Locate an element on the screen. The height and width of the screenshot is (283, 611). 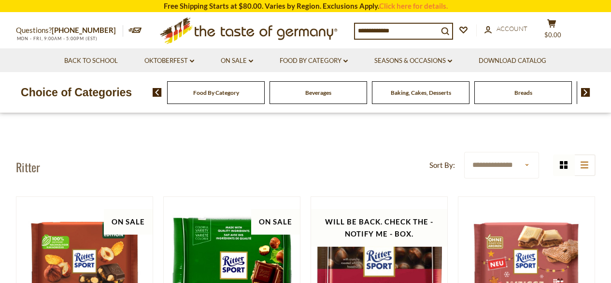
span: Food By Category is located at coordinates (216, 92).